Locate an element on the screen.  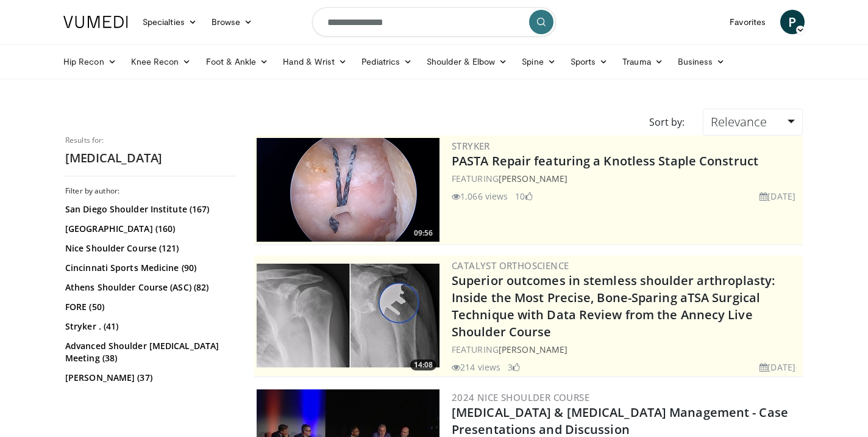
a: Athens Shoulder Course (ASC) (82) is located at coordinates (148, 288).